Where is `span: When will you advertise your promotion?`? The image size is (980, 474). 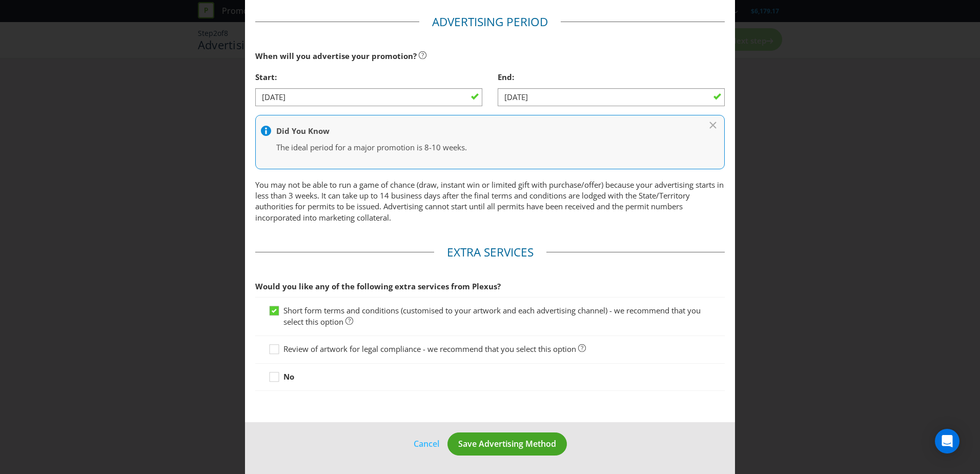
span: When will you advertise your promotion? is located at coordinates (336, 56).